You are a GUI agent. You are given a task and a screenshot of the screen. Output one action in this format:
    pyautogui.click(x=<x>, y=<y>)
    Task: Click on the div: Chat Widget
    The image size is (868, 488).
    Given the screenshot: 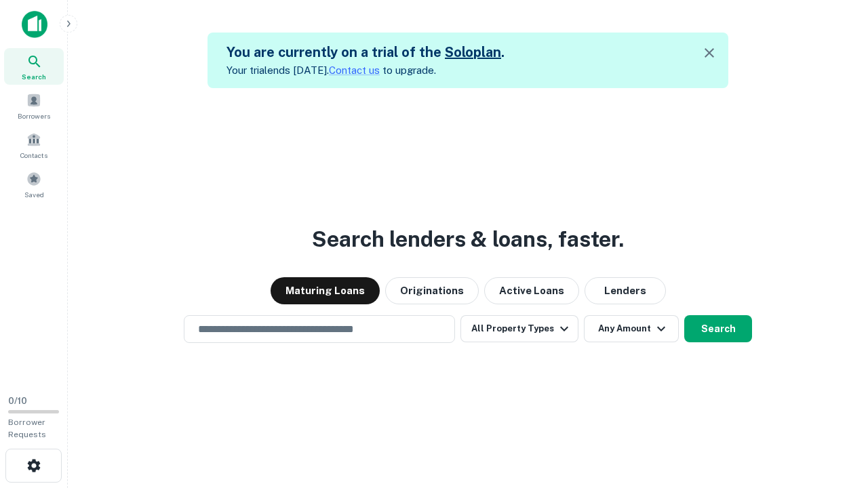 What is the action you would take?
    pyautogui.click(x=834, y=412)
    